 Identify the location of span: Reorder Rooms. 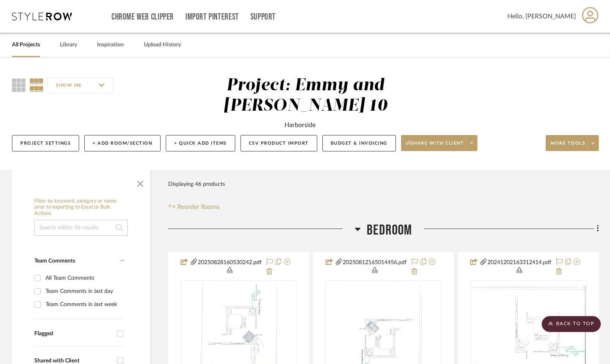
(198, 207).